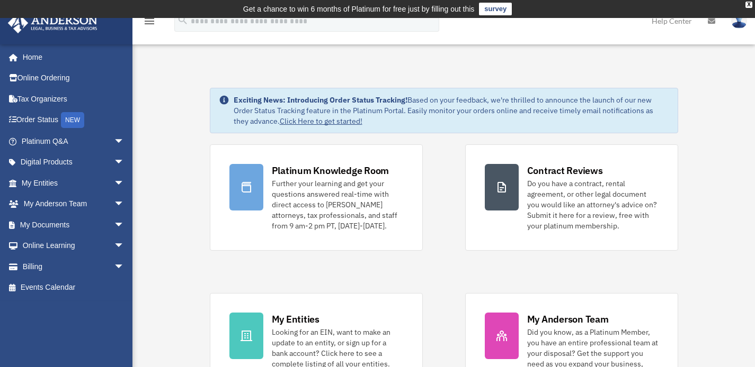 The width and height of the screenshot is (755, 367). I want to click on i: search, so click(183, 20).